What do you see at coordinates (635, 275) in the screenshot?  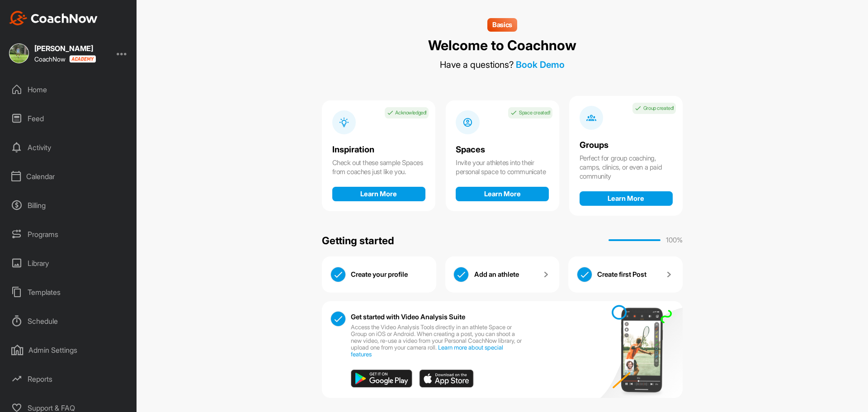 I see `a: Create first Post` at bounding box center [635, 275].